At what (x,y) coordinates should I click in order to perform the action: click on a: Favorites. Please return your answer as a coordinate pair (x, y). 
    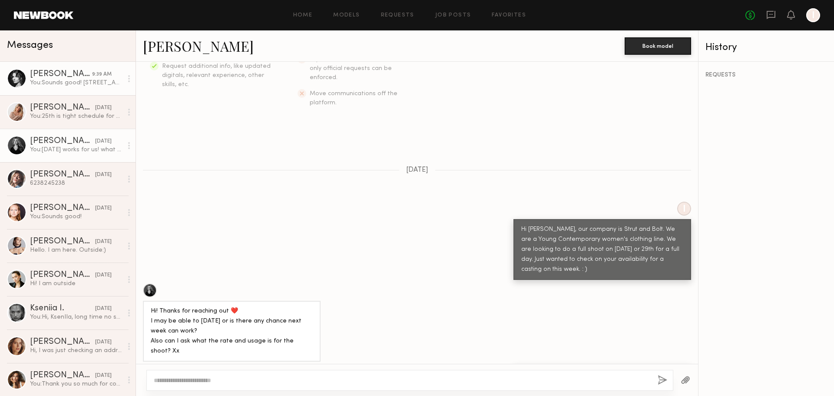
    Looking at the image, I should click on (508, 15).